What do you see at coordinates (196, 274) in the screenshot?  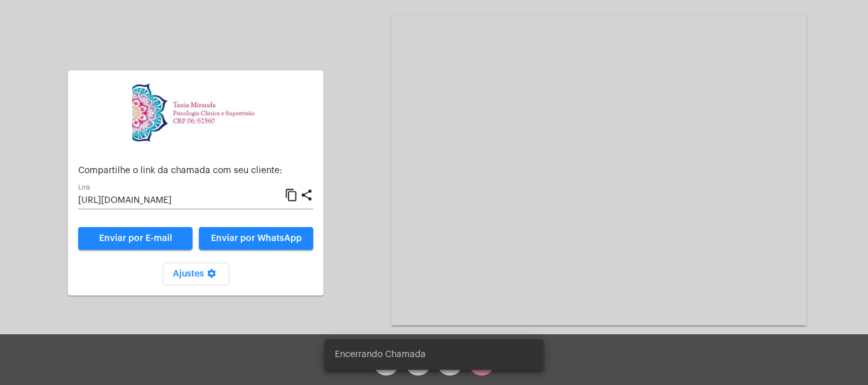 I see `button: Ajustes` at bounding box center [196, 274].